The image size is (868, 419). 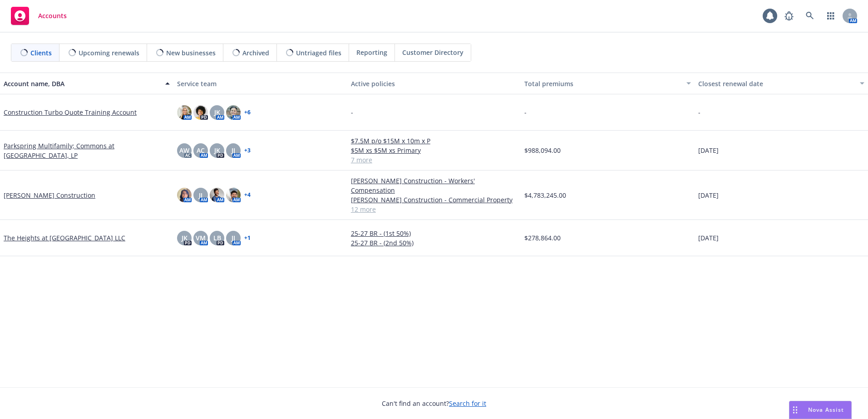 I want to click on button: Service team, so click(x=260, y=84).